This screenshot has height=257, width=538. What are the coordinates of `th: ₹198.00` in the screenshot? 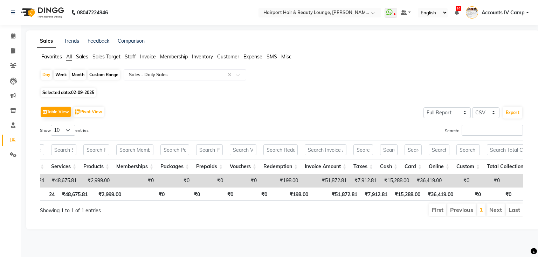 It's located at (291, 194).